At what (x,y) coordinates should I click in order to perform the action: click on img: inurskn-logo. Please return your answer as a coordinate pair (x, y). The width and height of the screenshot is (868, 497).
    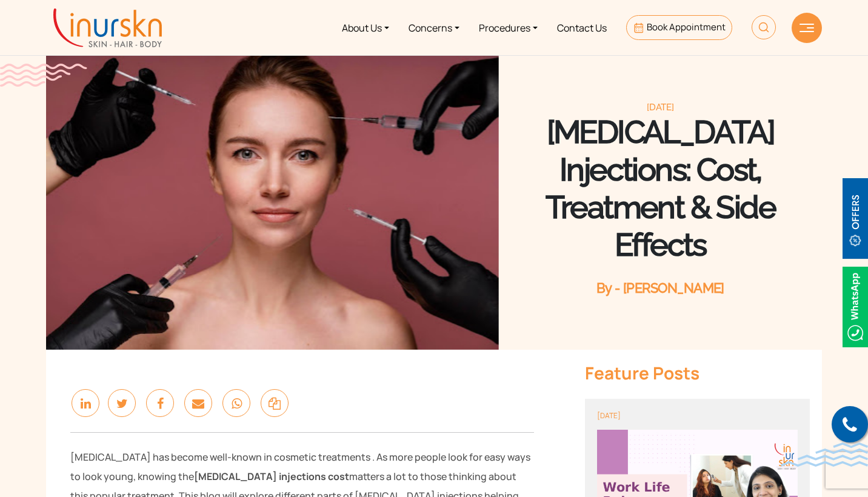
    Looking at the image, I should click on (107, 28).